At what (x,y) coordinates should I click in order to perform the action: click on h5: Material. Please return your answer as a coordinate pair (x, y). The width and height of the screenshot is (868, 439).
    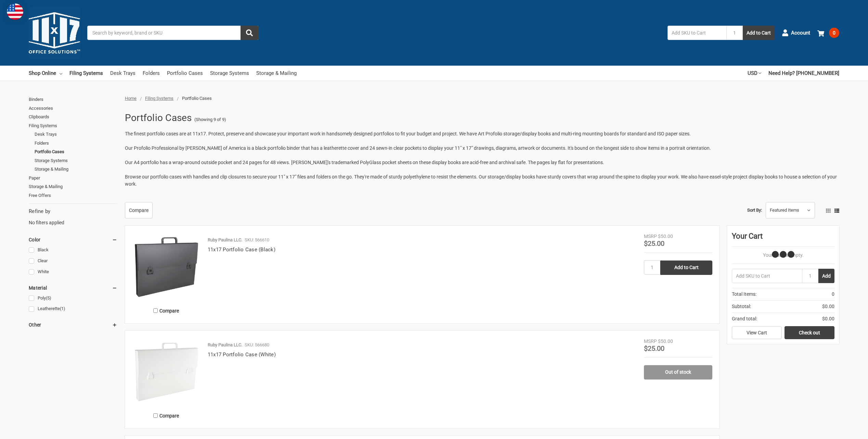
    Looking at the image, I should click on (72, 288).